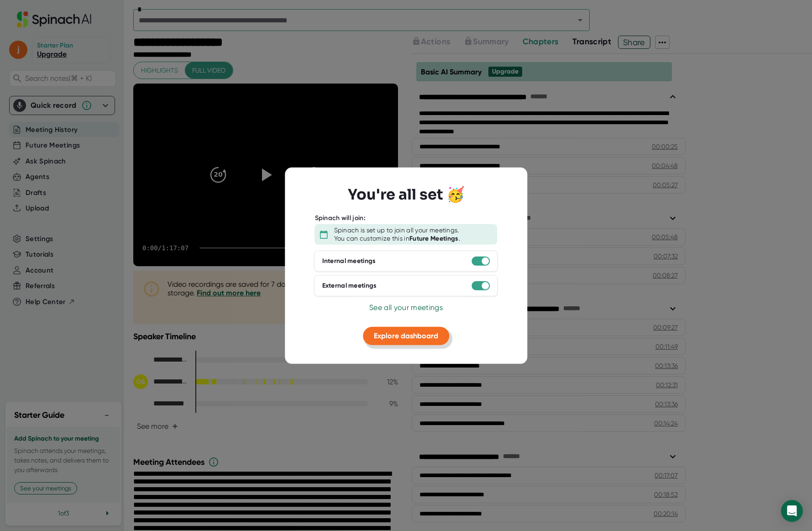 The width and height of the screenshot is (812, 531). I want to click on div: Spinach will join:, so click(340, 217).